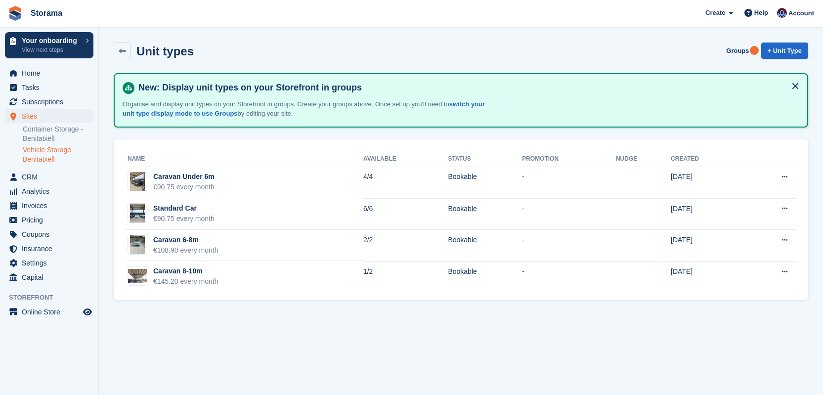  I want to click on span: Online Store, so click(51, 312).